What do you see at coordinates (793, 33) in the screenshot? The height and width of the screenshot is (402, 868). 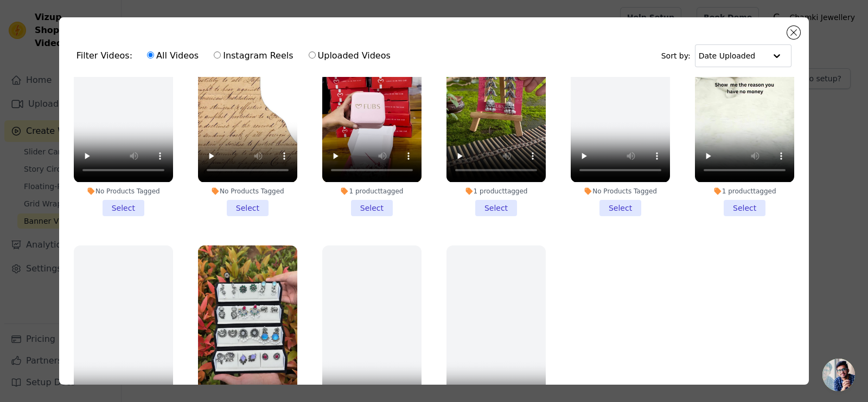 I see `button: Close modal` at bounding box center [793, 33].